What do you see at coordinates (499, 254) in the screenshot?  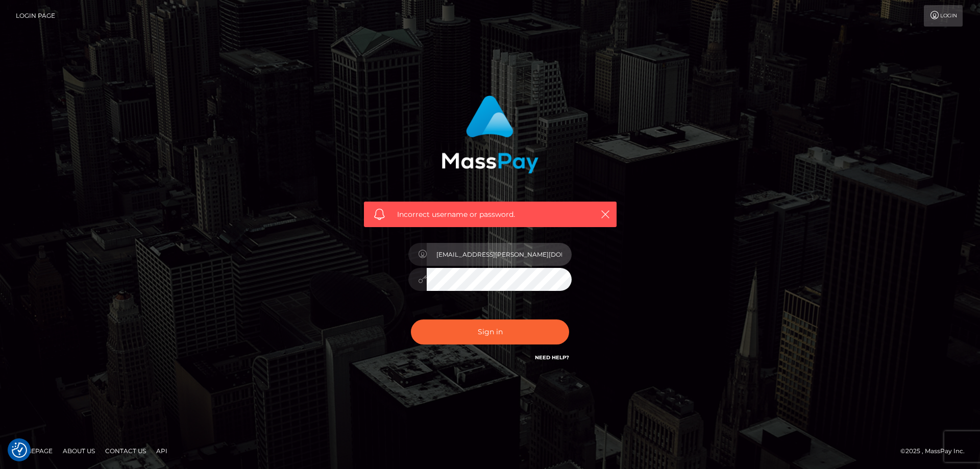 I see `input: Username...` at bounding box center [499, 254].